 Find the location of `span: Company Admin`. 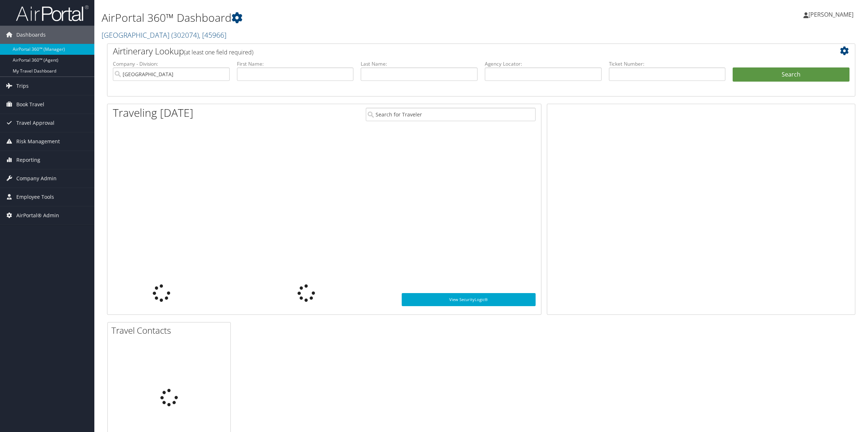

span: Company Admin is located at coordinates (36, 178).